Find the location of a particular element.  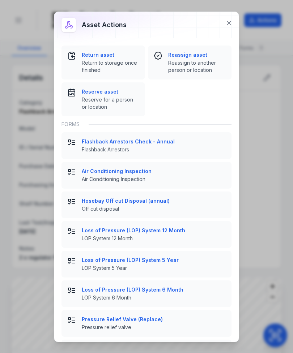

span: Pressure relief valve is located at coordinates (154, 328).